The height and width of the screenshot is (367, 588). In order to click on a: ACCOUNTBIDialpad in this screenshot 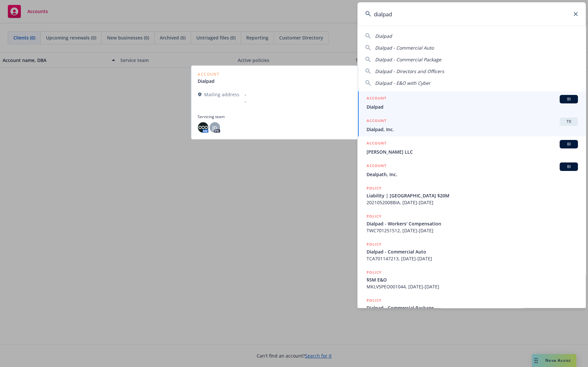, I will do `click(471, 102)`.